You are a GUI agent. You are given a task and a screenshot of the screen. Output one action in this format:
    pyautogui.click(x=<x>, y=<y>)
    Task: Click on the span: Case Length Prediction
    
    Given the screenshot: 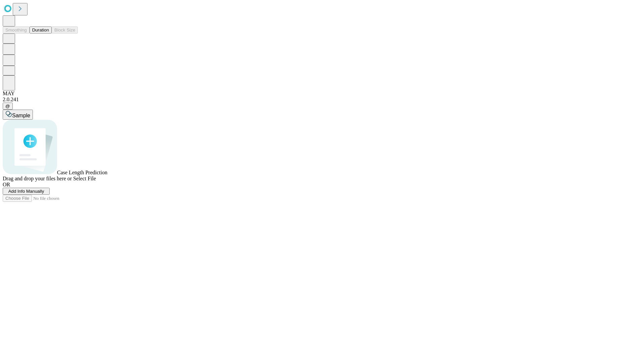 What is the action you would take?
    pyautogui.click(x=82, y=172)
    